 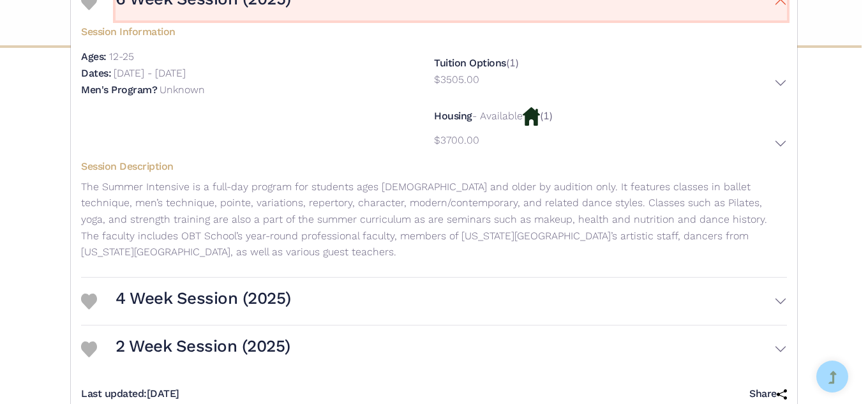 I want to click on h3: 2 Week Session (2025), so click(x=203, y=346).